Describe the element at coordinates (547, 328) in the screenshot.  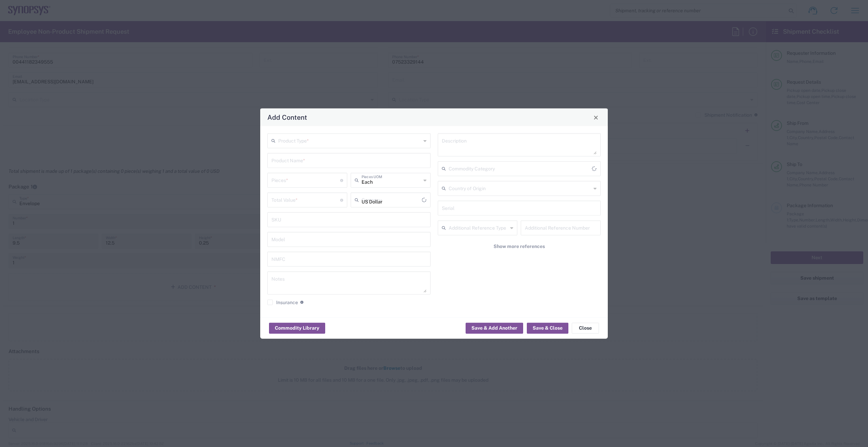
I see `button: Save & Close` at that location.